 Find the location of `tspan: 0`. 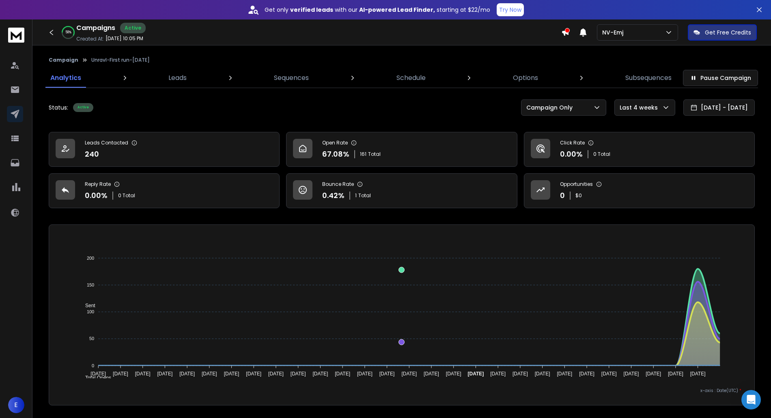

tspan: 0 is located at coordinates (93, 366).